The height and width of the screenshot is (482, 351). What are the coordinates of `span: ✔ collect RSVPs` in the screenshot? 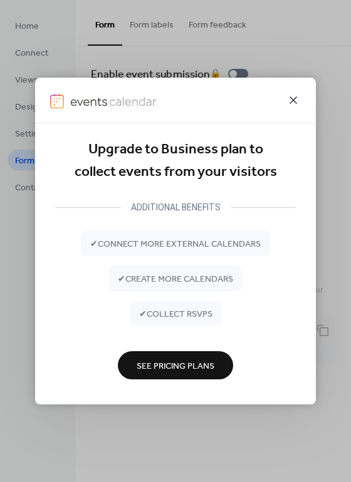 It's located at (175, 314).